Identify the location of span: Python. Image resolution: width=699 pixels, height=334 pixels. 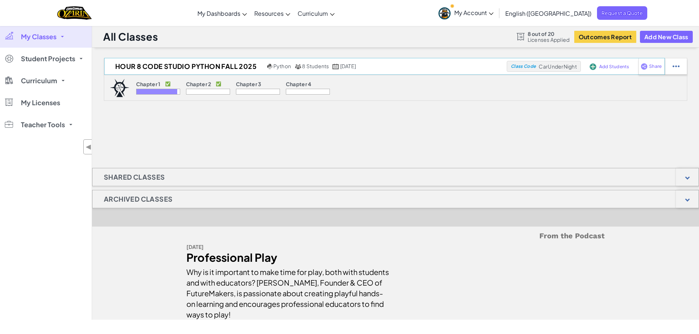
(282, 66).